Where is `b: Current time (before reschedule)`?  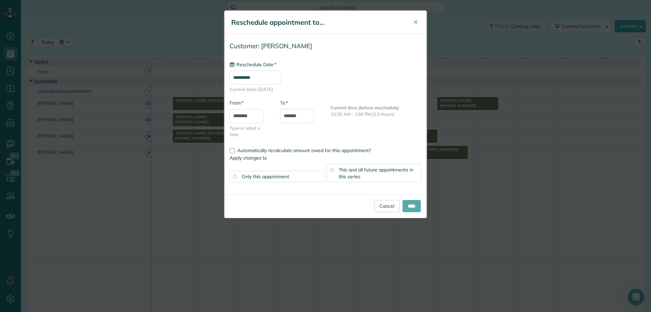 b: Current time (before reschedule) is located at coordinates (365, 107).